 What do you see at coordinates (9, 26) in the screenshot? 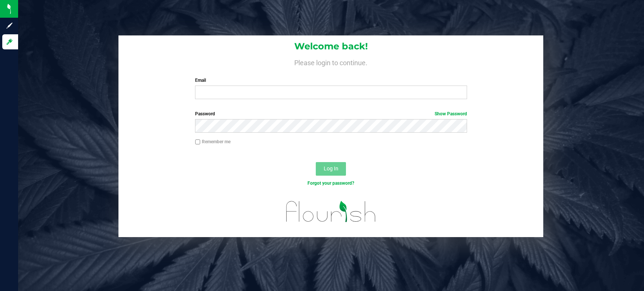
I see `inline-svg: Sign up` at bounding box center [9, 26].